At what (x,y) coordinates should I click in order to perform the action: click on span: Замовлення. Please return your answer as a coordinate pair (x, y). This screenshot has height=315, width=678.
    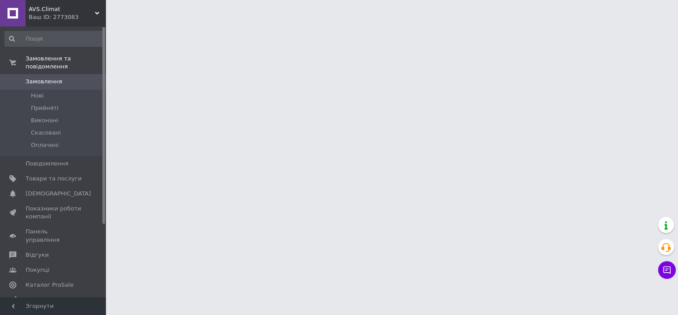
    Looking at the image, I should click on (44, 82).